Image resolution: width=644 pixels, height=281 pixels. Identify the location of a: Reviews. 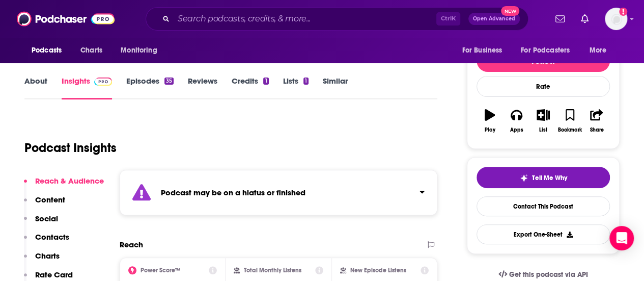
(203, 88).